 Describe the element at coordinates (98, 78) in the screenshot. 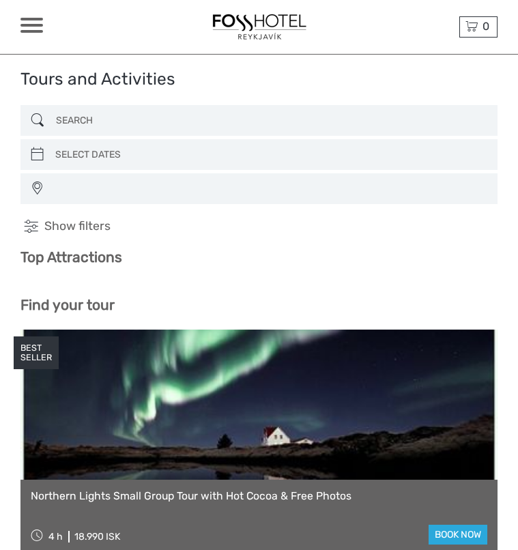

I see `h1: Tours and Activities` at that location.